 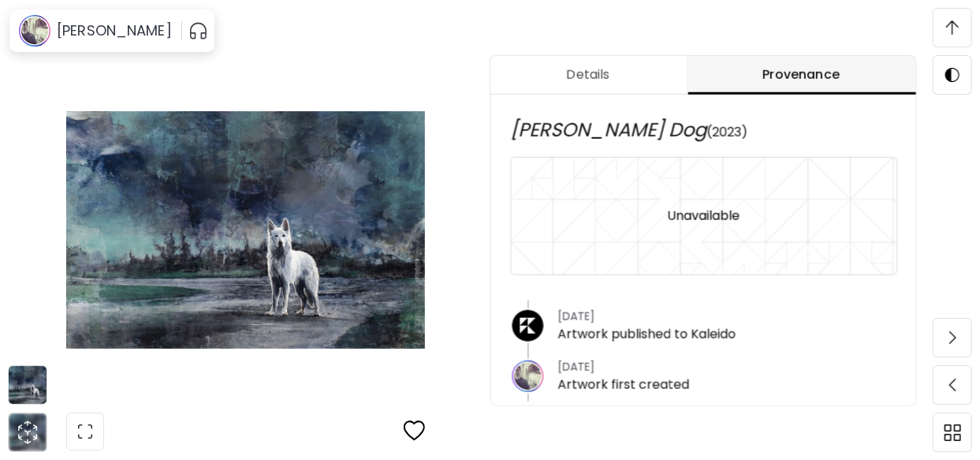 I want to click on span: Details, so click(x=588, y=75).